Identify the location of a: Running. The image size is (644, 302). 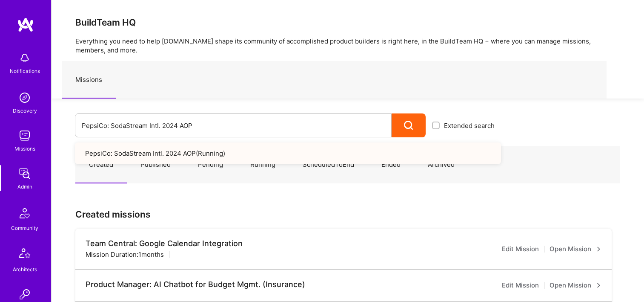
(263, 164).